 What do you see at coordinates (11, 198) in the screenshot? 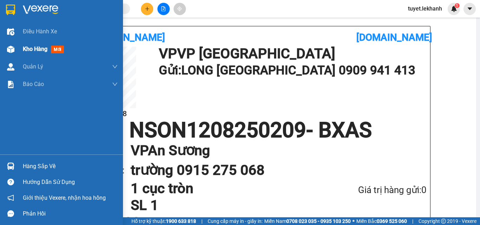
I see `span: notification` at bounding box center [11, 198].